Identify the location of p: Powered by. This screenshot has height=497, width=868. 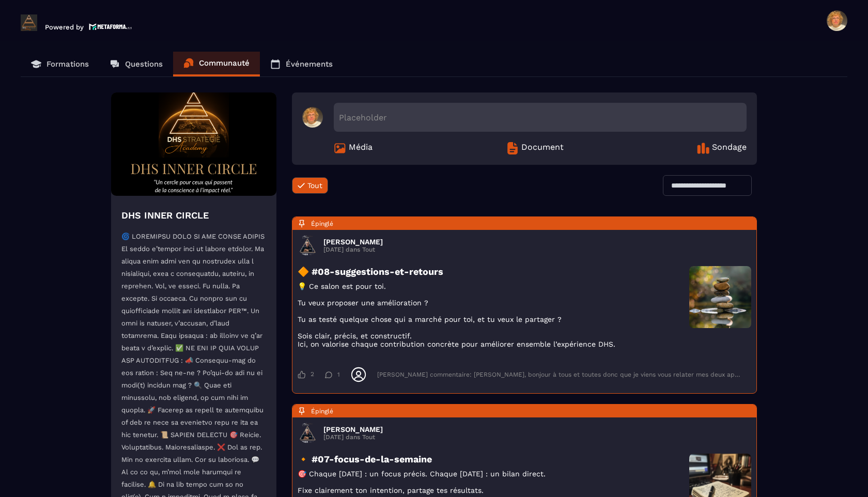
(64, 27).